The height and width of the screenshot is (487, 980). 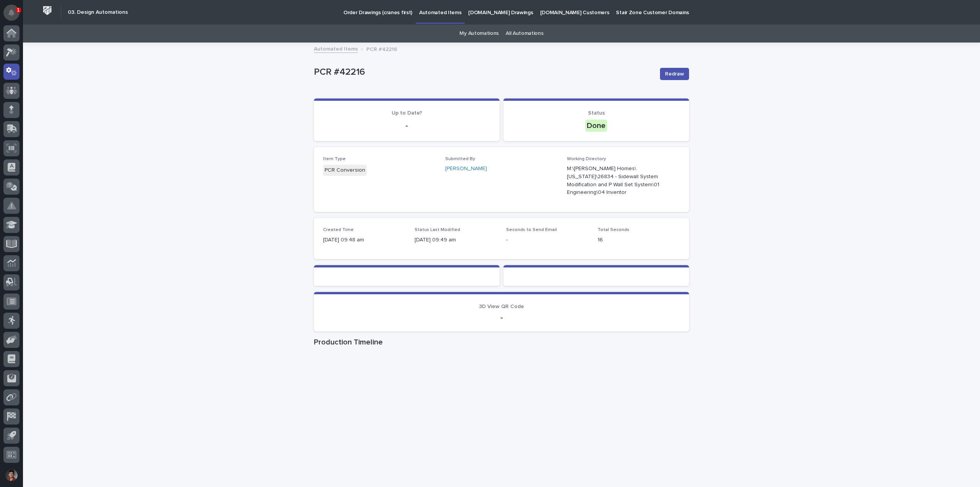 What do you see at coordinates (639, 240) in the screenshot?
I see `p: 16` at bounding box center [639, 240].